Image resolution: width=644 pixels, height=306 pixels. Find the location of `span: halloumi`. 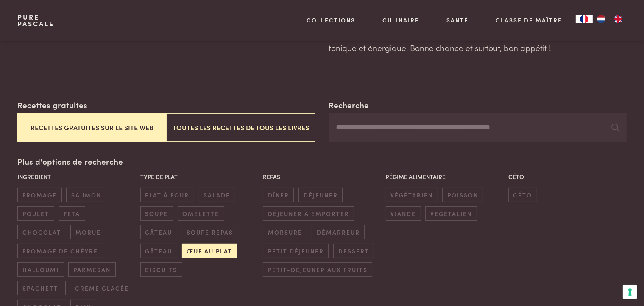

span: halloumi is located at coordinates (40, 269).